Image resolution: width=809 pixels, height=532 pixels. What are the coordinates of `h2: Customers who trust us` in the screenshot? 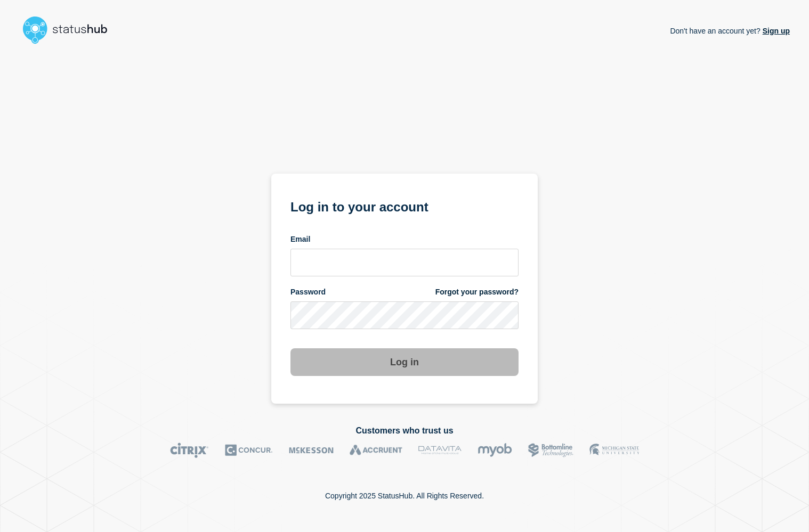 It's located at (404, 431).